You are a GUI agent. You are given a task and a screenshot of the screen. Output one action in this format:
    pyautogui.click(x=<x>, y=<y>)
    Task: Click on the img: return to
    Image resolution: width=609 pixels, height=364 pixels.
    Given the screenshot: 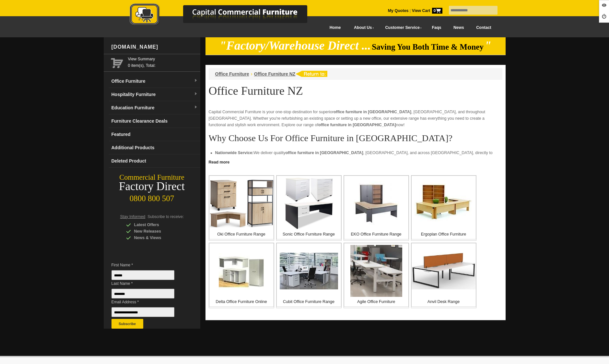 What is the action you would take?
    pyautogui.click(x=311, y=74)
    